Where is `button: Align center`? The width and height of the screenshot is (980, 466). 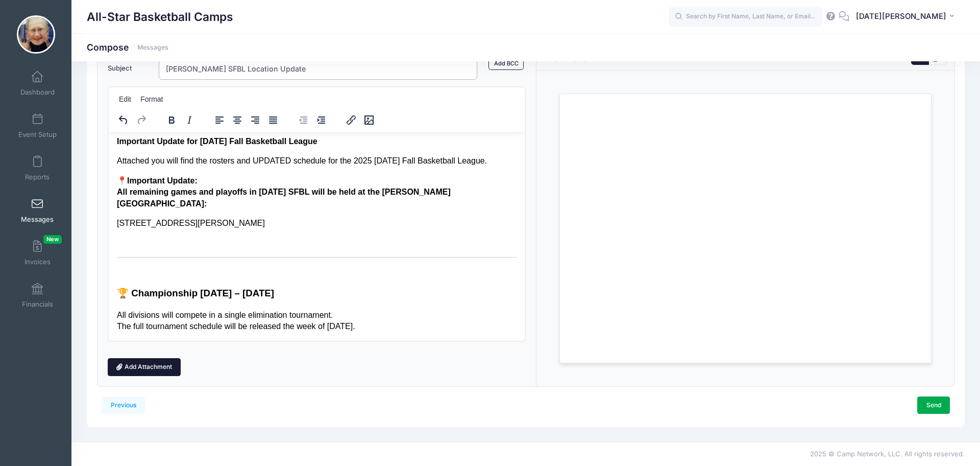 button: Align center is located at coordinates (238, 120).